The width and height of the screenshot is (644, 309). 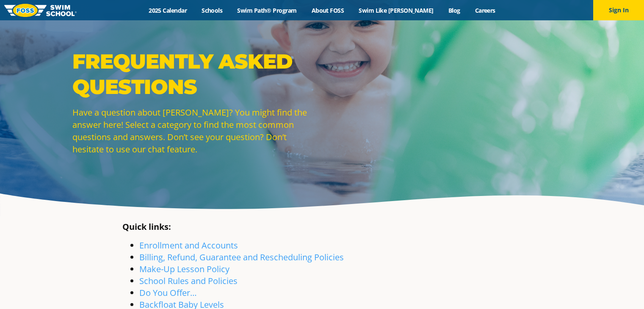 I want to click on a: Schools, so click(x=212, y=10).